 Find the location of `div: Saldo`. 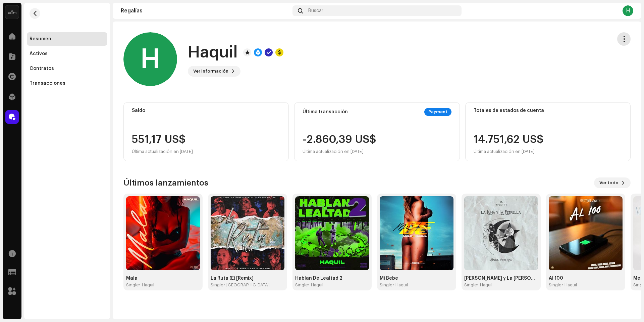

div: Saldo is located at coordinates (206, 110).